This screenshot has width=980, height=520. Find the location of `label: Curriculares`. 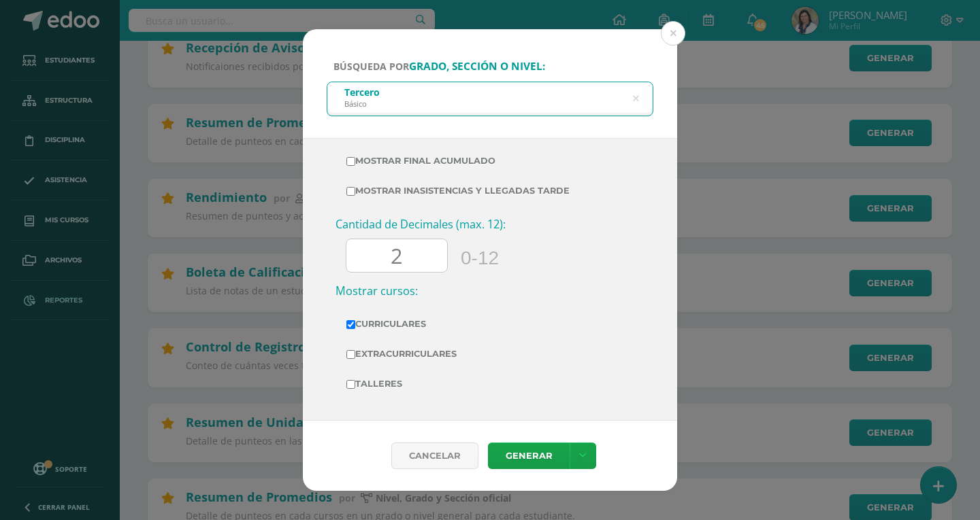

label: Curriculares is located at coordinates (490, 324).